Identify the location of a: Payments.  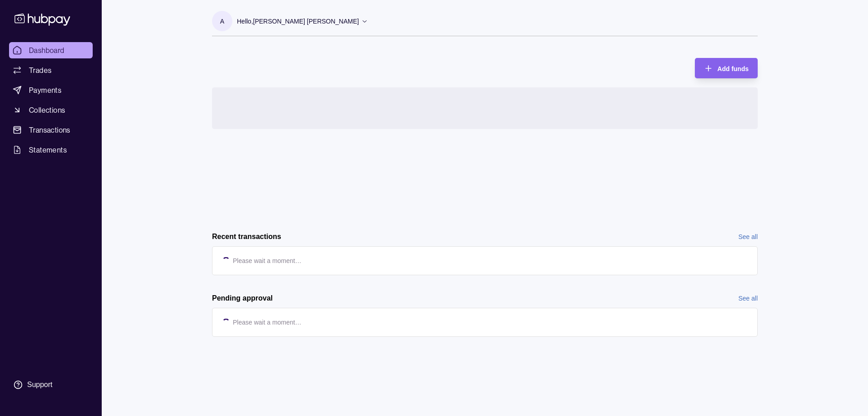
(50, 90).